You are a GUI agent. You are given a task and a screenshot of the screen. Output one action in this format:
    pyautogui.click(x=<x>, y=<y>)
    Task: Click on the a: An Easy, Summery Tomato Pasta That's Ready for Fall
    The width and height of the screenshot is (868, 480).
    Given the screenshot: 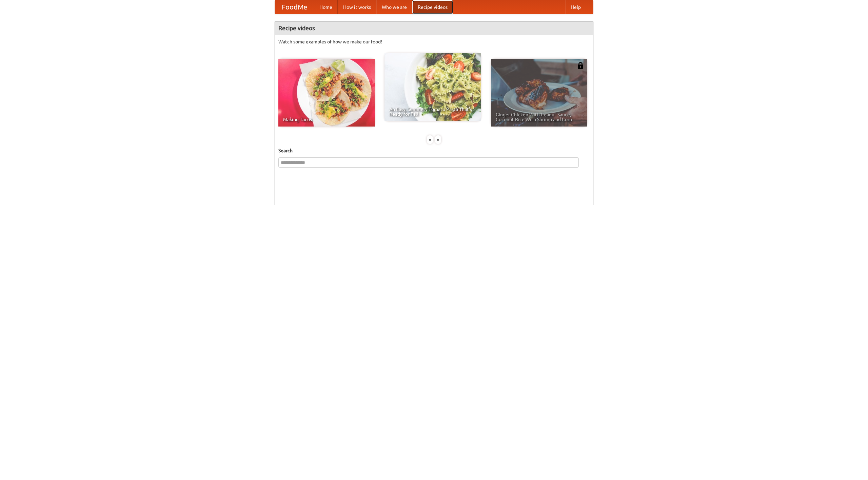 What is the action you would take?
    pyautogui.click(x=433, y=87)
    